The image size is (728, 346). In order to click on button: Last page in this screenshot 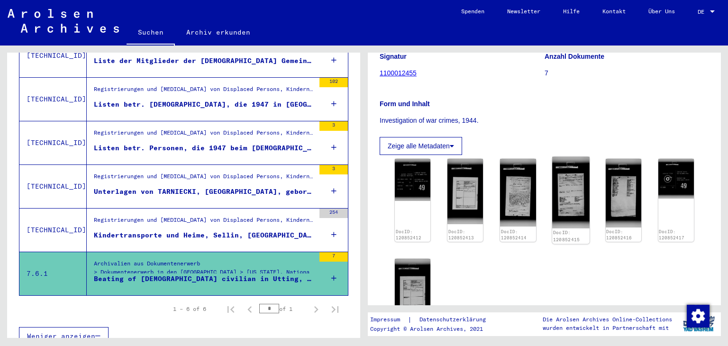, I will do `click(335, 309)`.